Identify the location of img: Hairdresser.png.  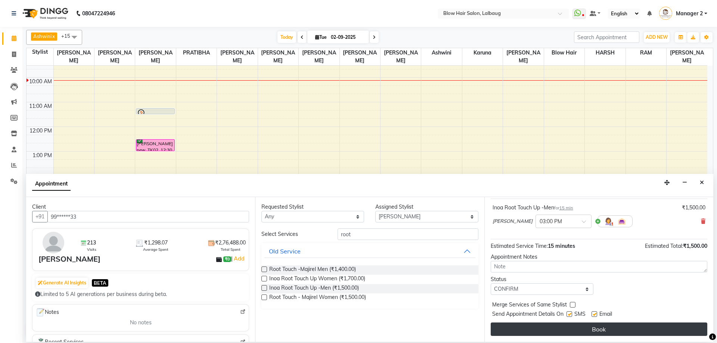
(608, 221).